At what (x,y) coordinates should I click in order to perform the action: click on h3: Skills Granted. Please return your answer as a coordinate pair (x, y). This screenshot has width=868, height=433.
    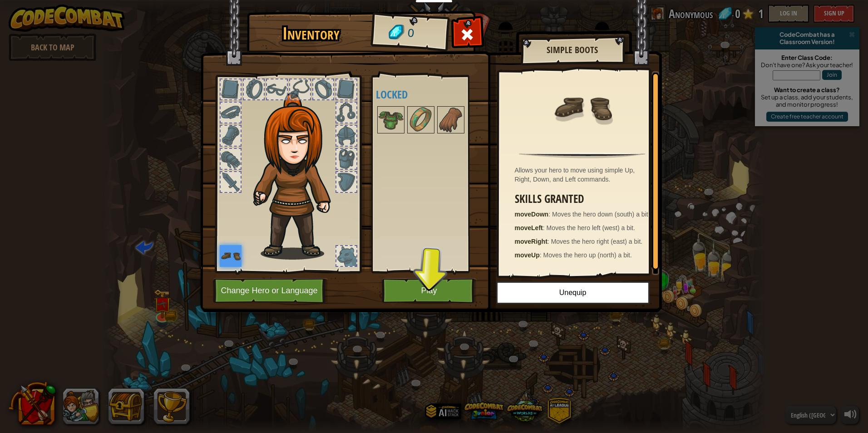
    Looking at the image, I should click on (585, 199).